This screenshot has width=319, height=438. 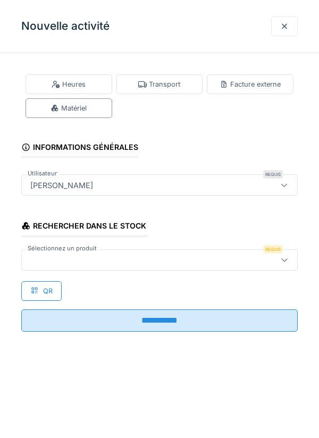 What do you see at coordinates (83, 227) in the screenshot?
I see `div: Rechercher dans le stock` at bounding box center [83, 227].